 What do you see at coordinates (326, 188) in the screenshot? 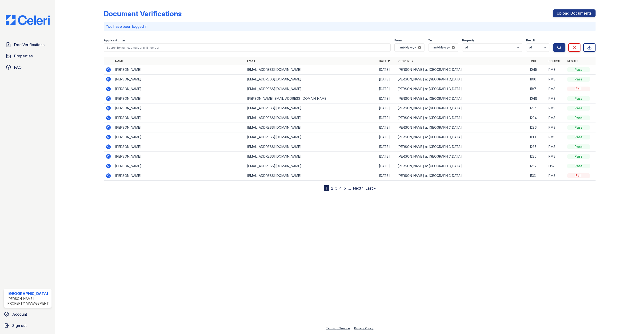
I see `div: 1` at bounding box center [326, 188].